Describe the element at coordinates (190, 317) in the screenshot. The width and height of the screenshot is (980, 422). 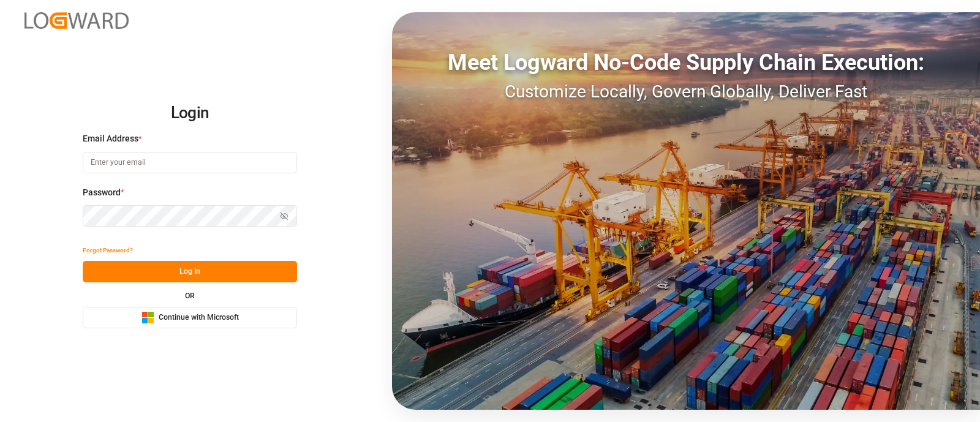
I see `button: Continue with Microsoft` at that location.